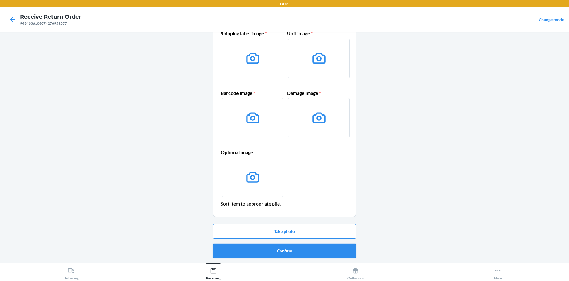  What do you see at coordinates (284, 231) in the screenshot?
I see `button: Take photo` at bounding box center [284, 231].